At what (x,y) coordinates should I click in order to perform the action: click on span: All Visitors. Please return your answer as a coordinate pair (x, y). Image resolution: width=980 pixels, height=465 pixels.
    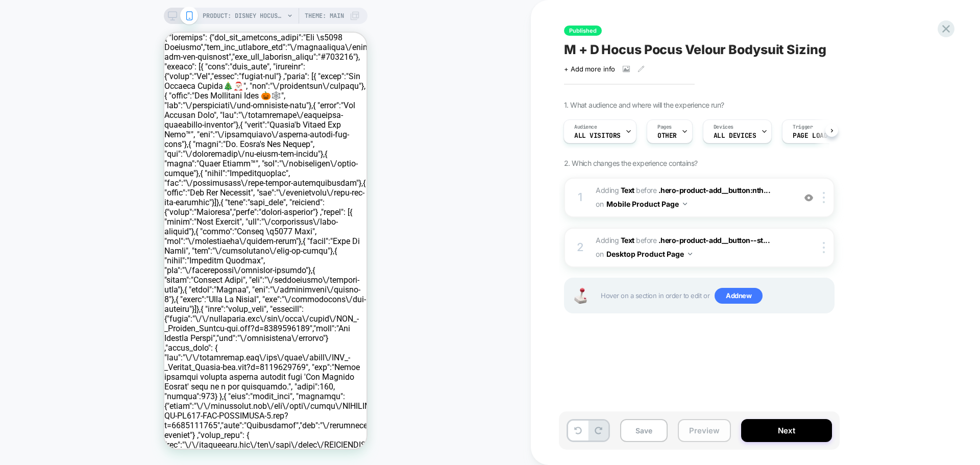
    Looking at the image, I should click on (597, 136).